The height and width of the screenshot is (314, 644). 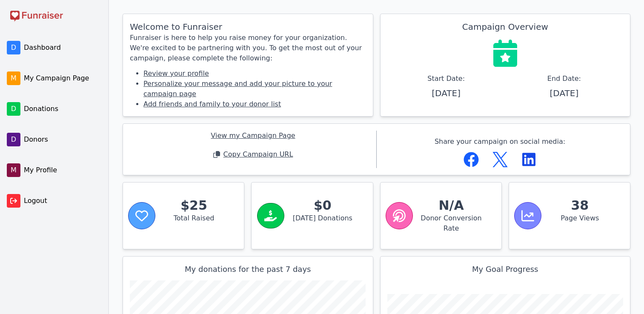 I want to click on li: Start Date:, so click(x=446, y=86).